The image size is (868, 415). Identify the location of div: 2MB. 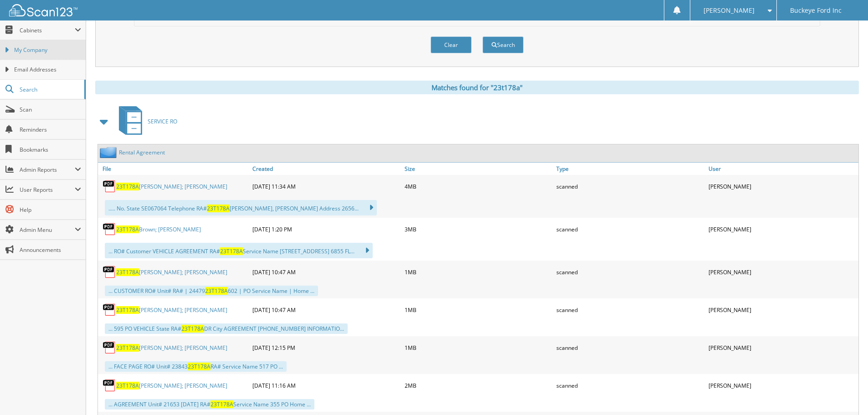
(478, 385).